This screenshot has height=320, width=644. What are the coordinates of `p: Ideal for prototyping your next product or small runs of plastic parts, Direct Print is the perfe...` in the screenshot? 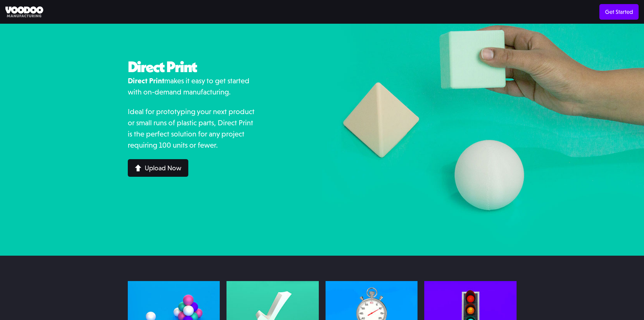 It's located at (193, 128).